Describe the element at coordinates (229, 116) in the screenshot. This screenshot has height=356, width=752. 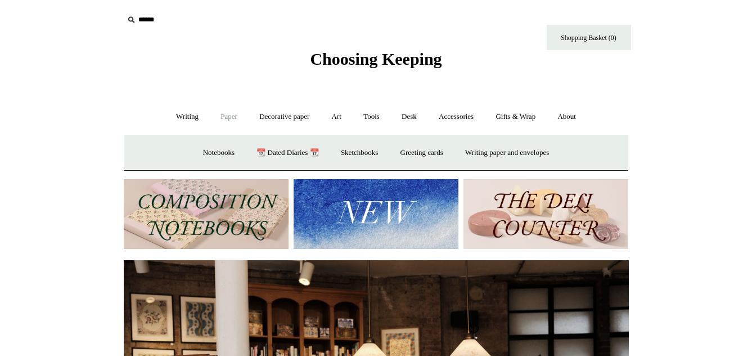
I see `a: Paper` at that location.